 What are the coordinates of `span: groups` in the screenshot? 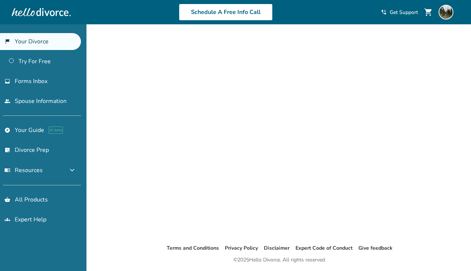 It's located at (7, 220).